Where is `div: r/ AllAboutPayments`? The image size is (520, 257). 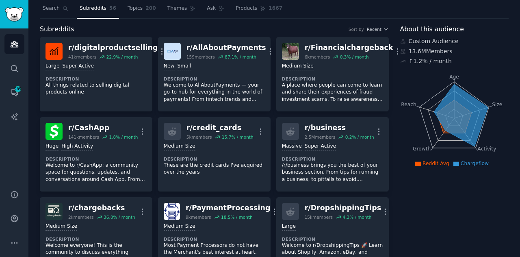 div: r/ AllAboutPayments is located at coordinates (226, 48).